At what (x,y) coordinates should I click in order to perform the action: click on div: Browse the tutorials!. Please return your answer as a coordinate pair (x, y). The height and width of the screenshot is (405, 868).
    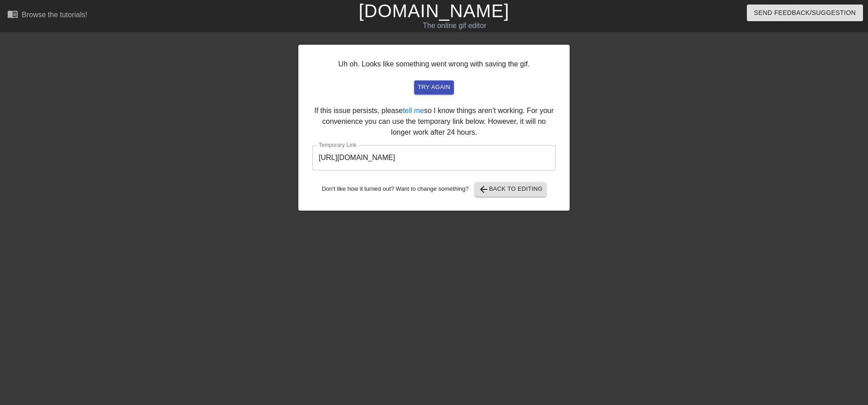
    Looking at the image, I should click on (54, 15).